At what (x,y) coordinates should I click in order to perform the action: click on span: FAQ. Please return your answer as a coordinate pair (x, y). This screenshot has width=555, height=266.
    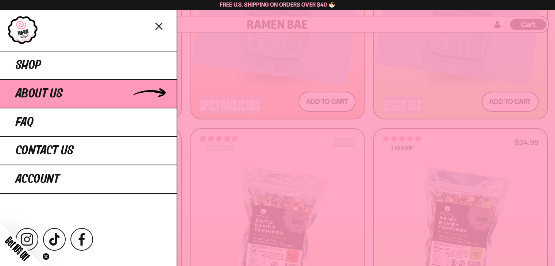
    Looking at the image, I should click on (24, 122).